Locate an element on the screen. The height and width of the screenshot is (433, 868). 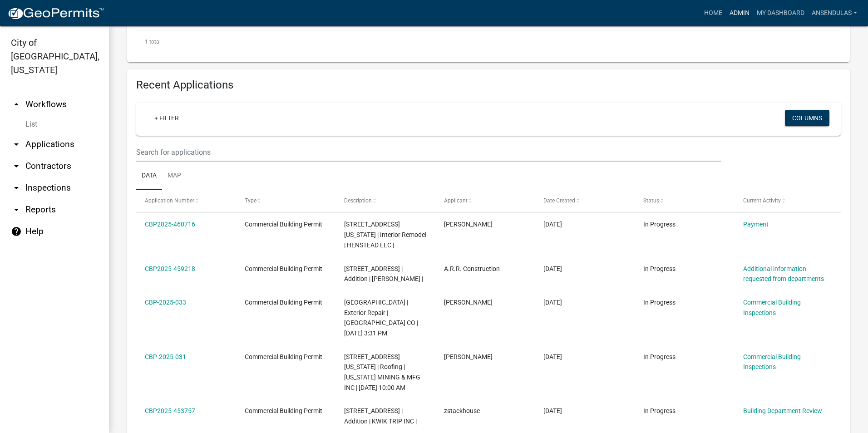
span: Application Number is located at coordinates (169, 200).